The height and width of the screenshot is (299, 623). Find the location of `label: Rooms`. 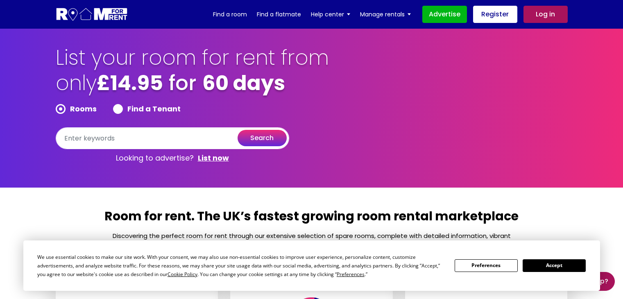

label: Rooms is located at coordinates (76, 109).